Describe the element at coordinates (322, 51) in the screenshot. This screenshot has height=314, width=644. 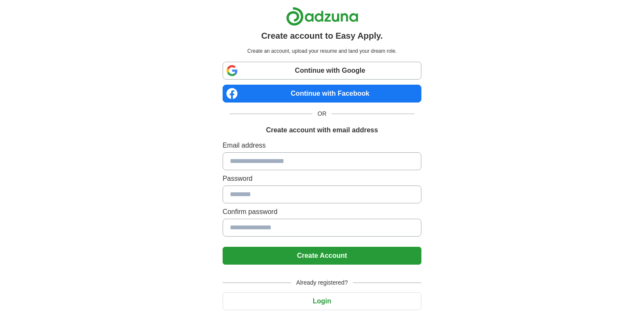
I see `p: Create an account, upload your resume and land your dream role.` at that location.